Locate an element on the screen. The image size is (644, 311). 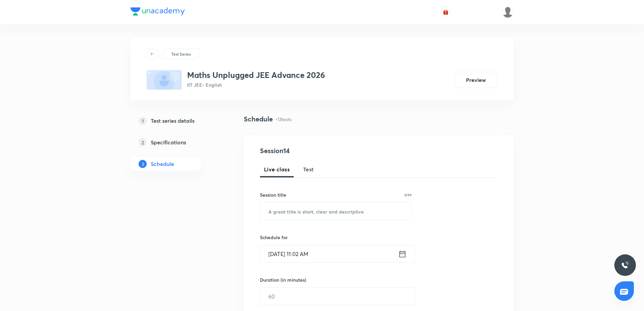
h3: Maths Unplugged JEE Advance 2026 is located at coordinates (256, 75).